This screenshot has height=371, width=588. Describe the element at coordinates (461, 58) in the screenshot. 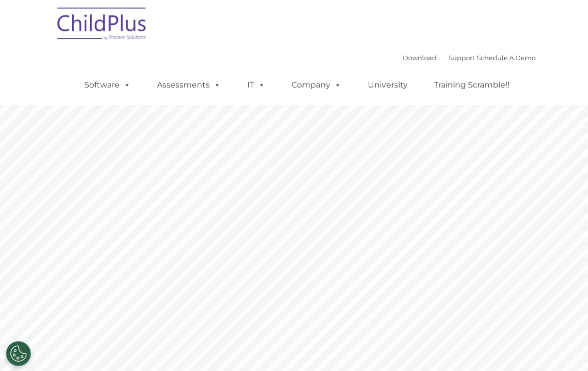

I see `a: Support` at that location.